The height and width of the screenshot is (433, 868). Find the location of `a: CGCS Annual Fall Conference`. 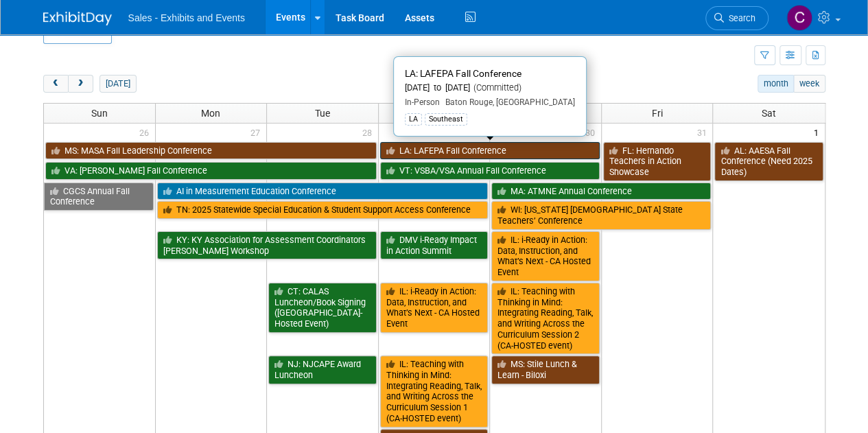

a: CGCS Annual Fall Conference is located at coordinates (99, 196).